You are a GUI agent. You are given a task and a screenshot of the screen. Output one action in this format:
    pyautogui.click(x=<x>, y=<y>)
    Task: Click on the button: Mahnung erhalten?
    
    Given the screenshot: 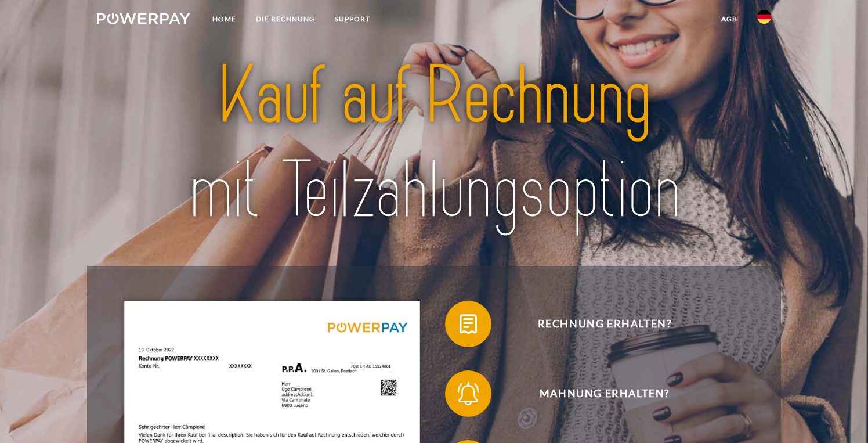 What is the action you would take?
    pyautogui.click(x=596, y=393)
    